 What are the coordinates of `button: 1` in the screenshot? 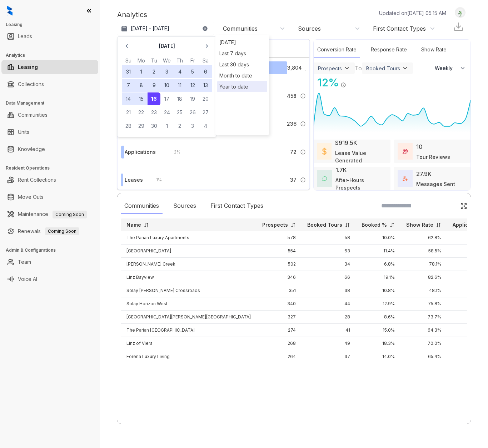 It's located at (141, 72).